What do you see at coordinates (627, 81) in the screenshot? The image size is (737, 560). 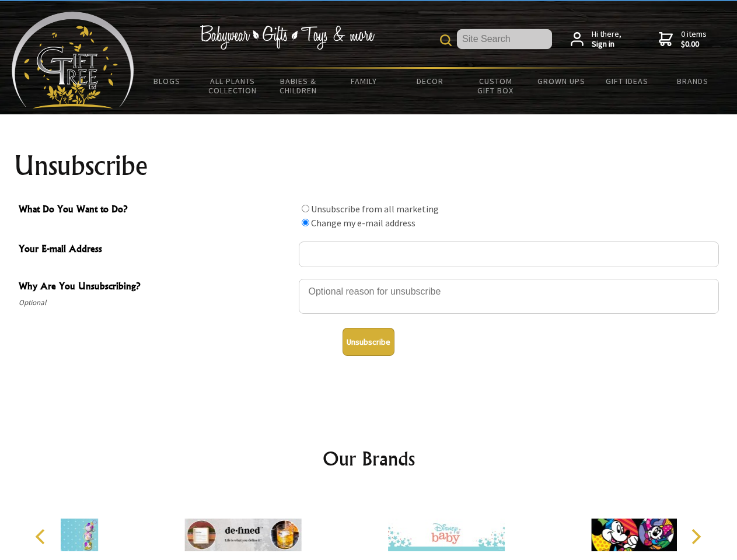 I see `a: Gift Ideas` at bounding box center [627, 81].